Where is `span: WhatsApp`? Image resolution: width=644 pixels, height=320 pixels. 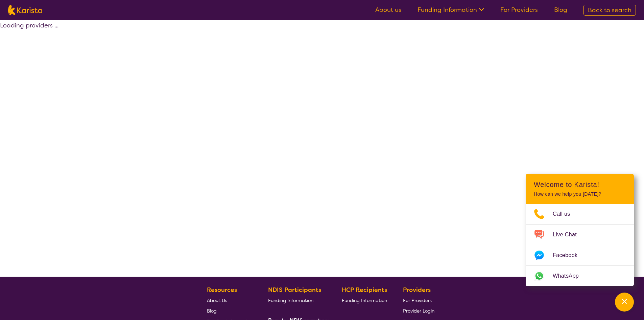
span: WhatsApp is located at coordinates (570, 276).